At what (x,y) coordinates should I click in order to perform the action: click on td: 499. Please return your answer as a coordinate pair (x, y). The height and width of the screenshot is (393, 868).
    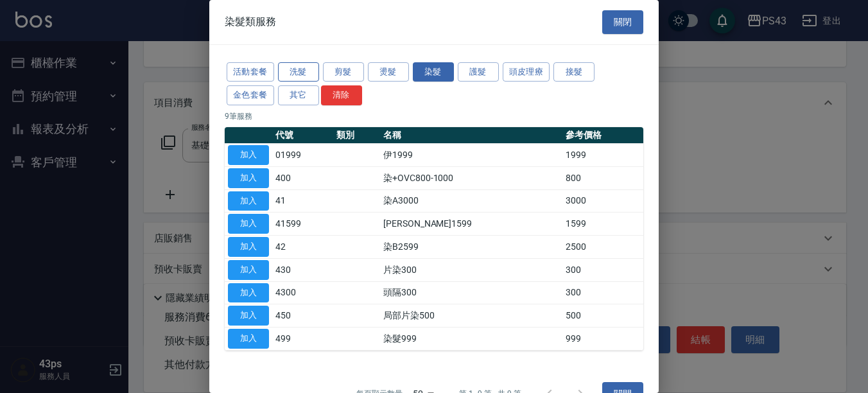
    Looking at the image, I should click on (302, 339).